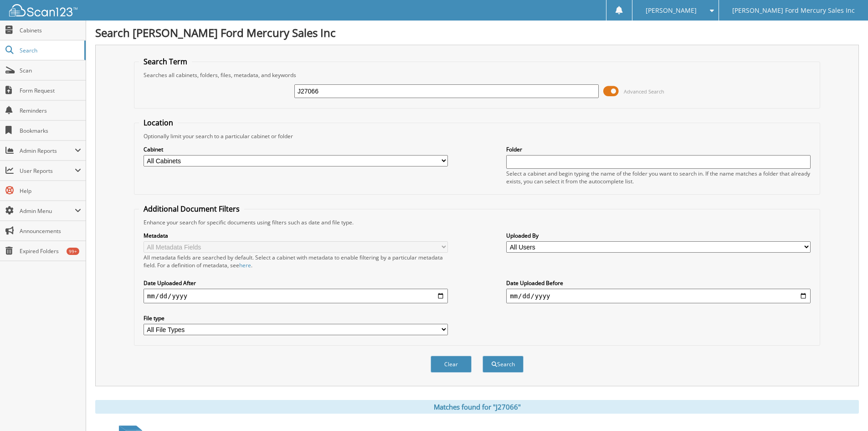 Image resolution: width=868 pixels, height=431 pixels. Describe the element at coordinates (50, 230) in the screenshot. I see `span: Announcements` at that location.